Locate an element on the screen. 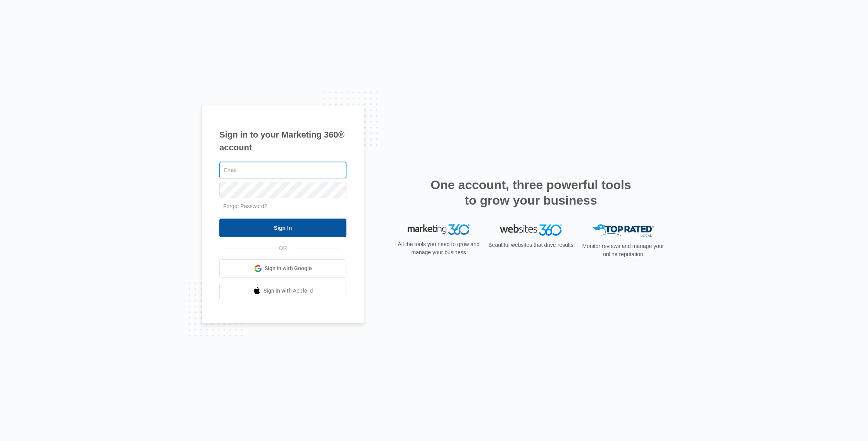  input: Sign In is located at coordinates (283, 228).